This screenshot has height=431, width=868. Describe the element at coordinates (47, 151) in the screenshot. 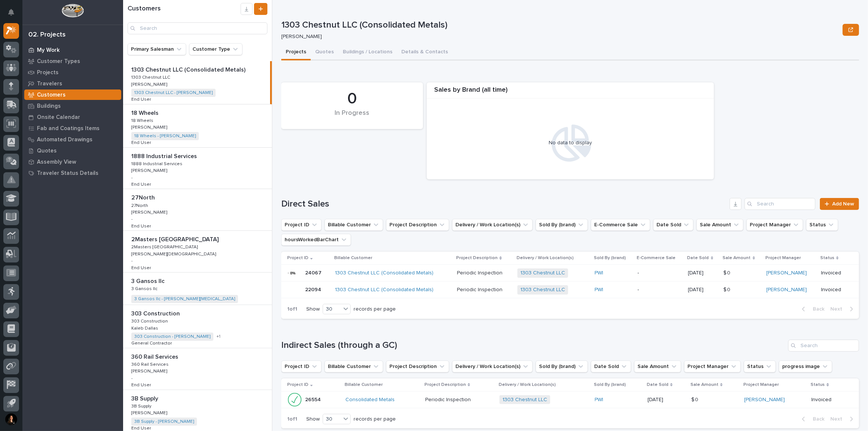

I see `p: Quotes` at that location.